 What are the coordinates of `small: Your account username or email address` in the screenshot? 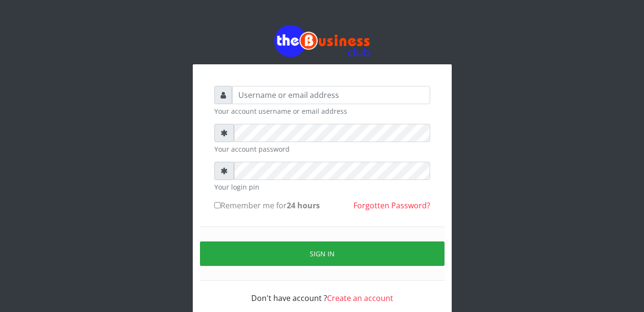 It's located at (322, 111).